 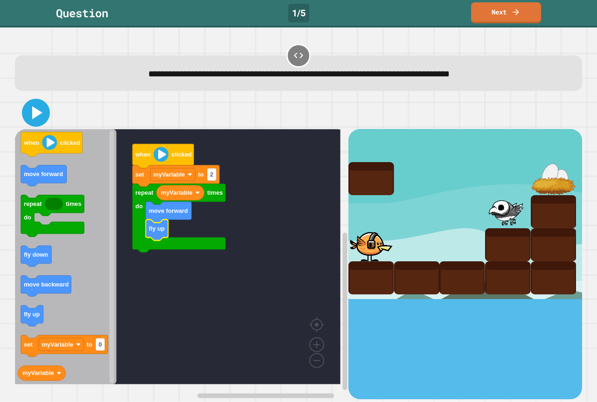 I want to click on text: 0, so click(x=100, y=345).